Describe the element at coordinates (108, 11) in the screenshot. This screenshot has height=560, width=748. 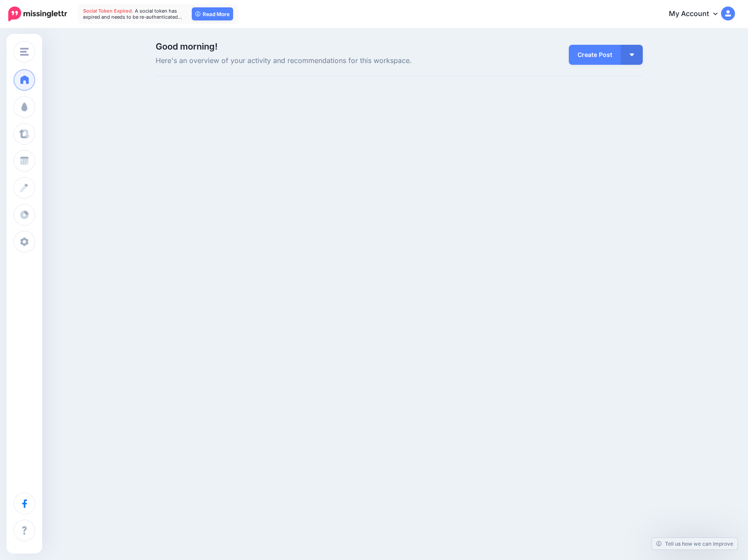
I see `span: Social Token Expired.` at that location.